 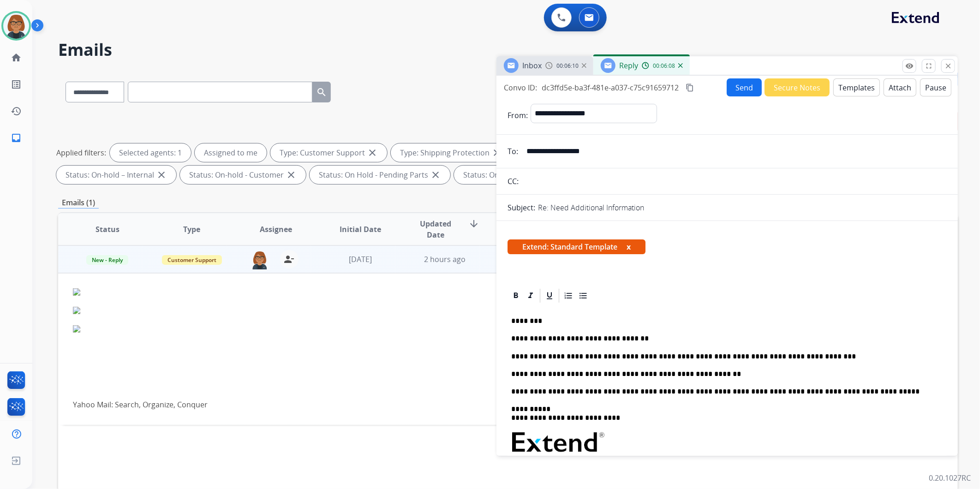 I want to click on div: Type: Shipping Protection, so click(x=452, y=153).